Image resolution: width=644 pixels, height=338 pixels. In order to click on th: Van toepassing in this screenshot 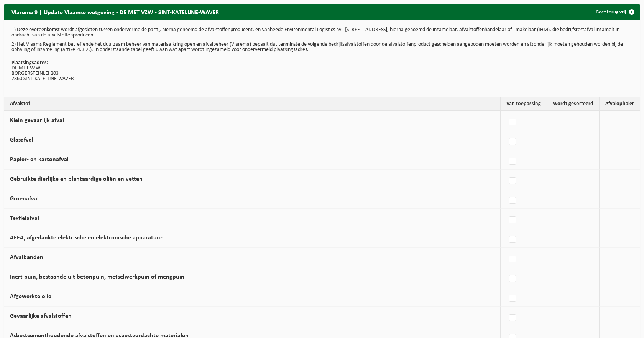, I will do `click(524, 104)`.